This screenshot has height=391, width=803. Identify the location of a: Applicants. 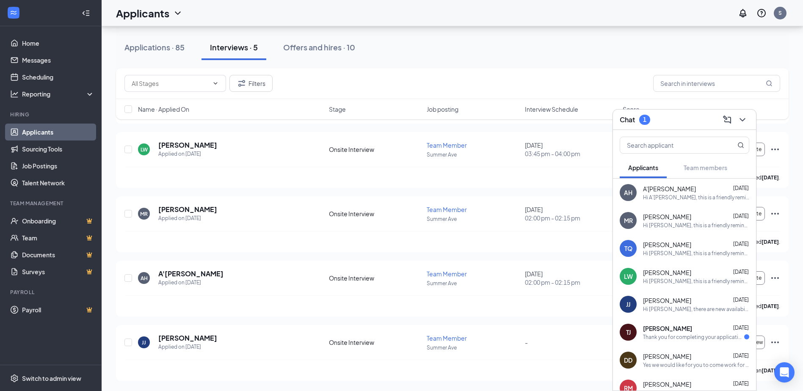
(58, 132).